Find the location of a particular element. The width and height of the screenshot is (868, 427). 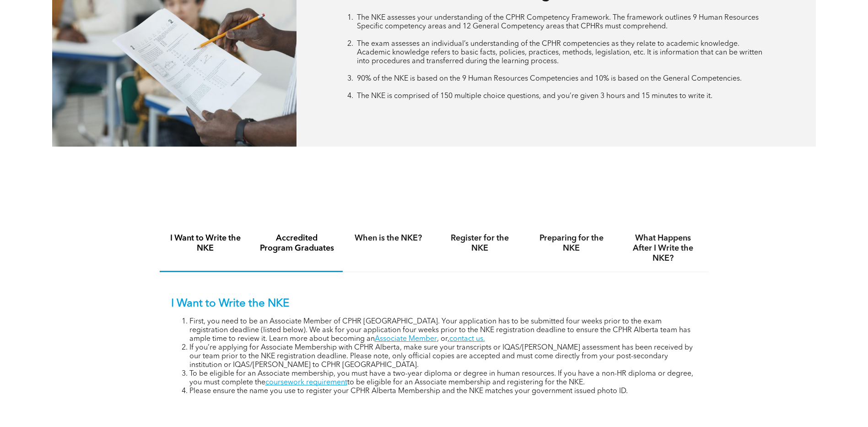

h4: When is the NKE? is located at coordinates (388, 238).